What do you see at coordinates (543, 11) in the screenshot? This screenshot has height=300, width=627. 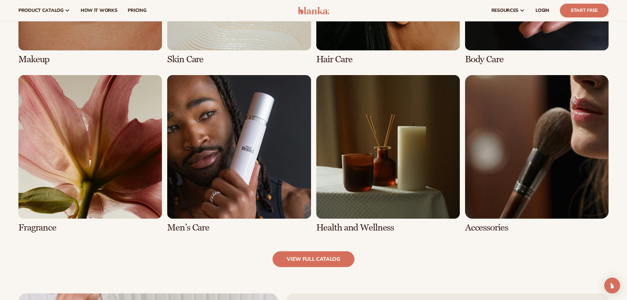 I see `span: LOGIN` at bounding box center [543, 11].